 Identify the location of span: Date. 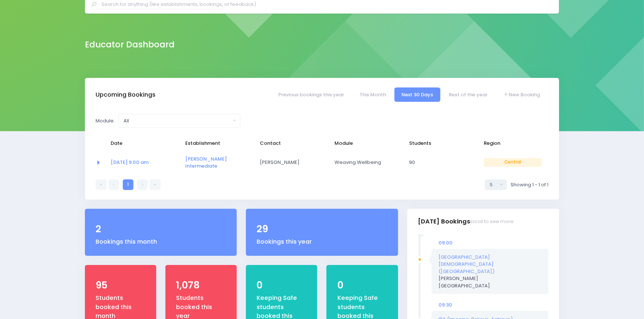
(139, 143).